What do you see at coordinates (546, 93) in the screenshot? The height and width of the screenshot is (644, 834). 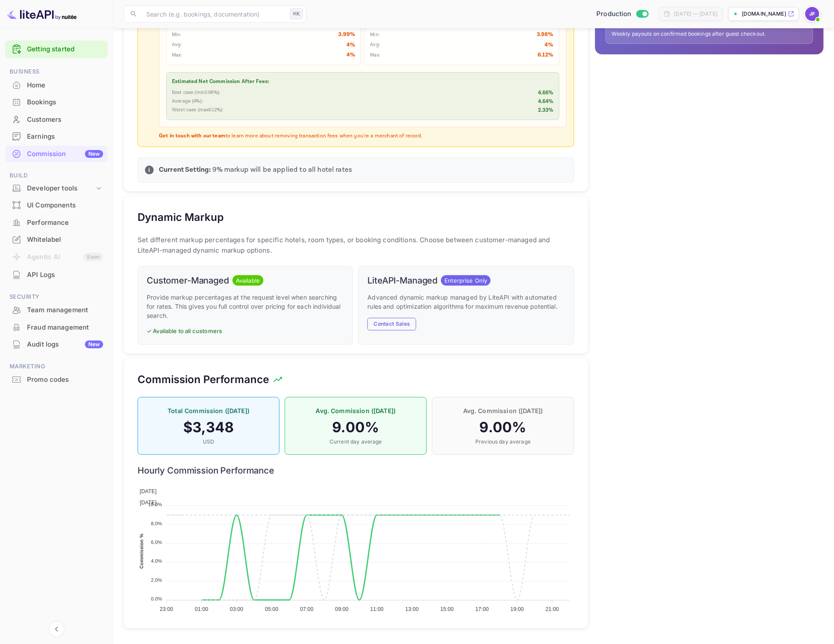 I see `p: 4.66 %` at bounding box center [546, 93].